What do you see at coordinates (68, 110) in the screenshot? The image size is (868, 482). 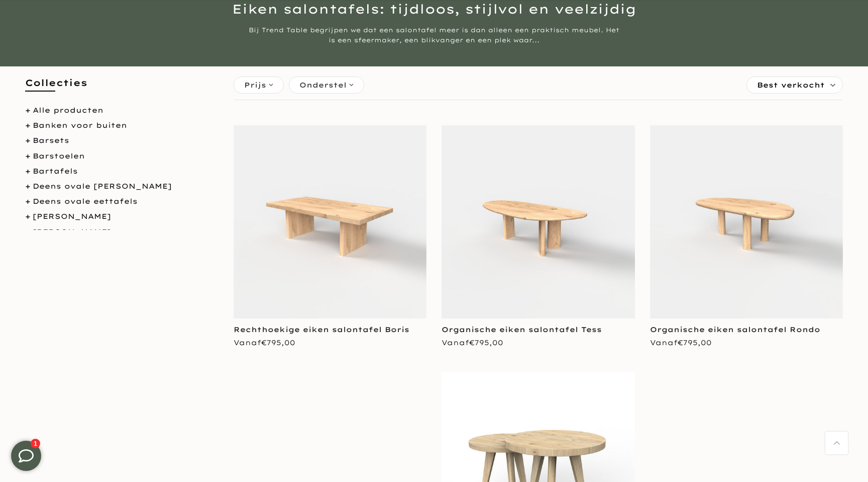 I see `a: Alle producten` at bounding box center [68, 110].